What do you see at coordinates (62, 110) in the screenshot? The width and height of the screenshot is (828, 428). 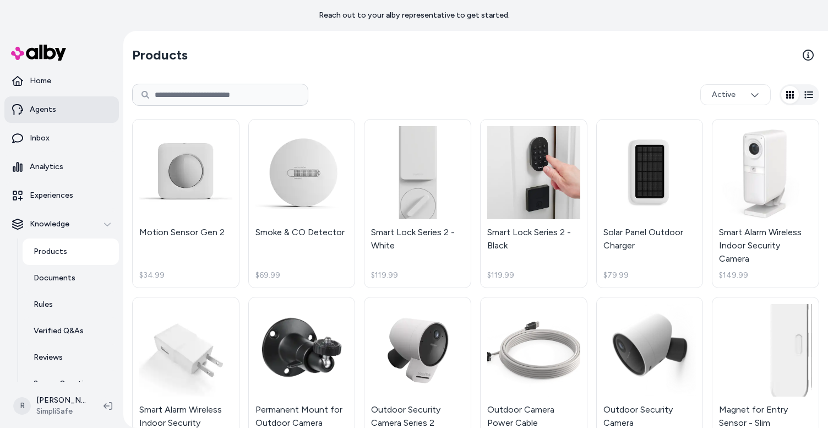 I see `a: Agents` at bounding box center [62, 110].